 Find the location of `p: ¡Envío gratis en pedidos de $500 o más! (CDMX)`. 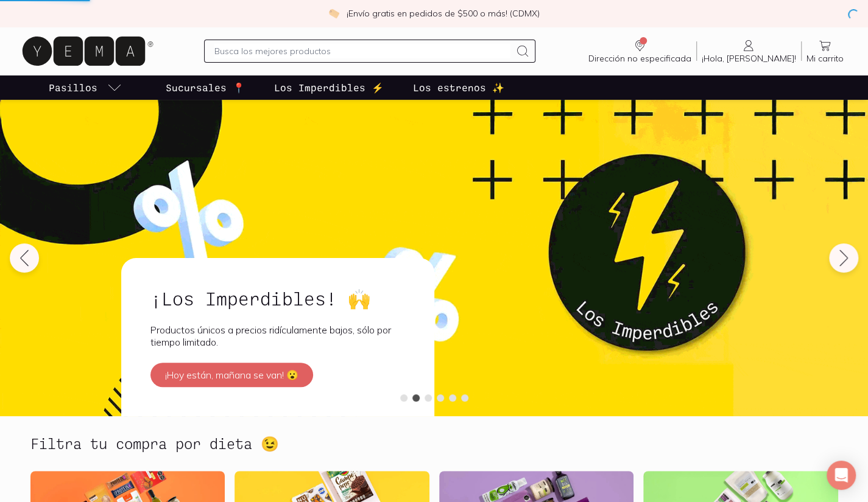

p: ¡Envío gratis en pedidos de $500 o más! (CDMX) is located at coordinates (442, 13).